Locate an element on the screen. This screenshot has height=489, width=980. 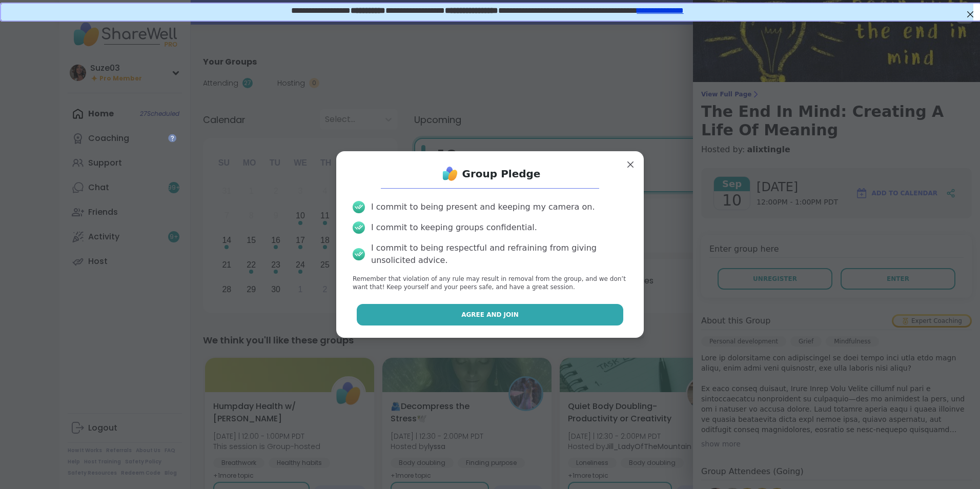
span: Agree and Join is located at coordinates (490, 315).